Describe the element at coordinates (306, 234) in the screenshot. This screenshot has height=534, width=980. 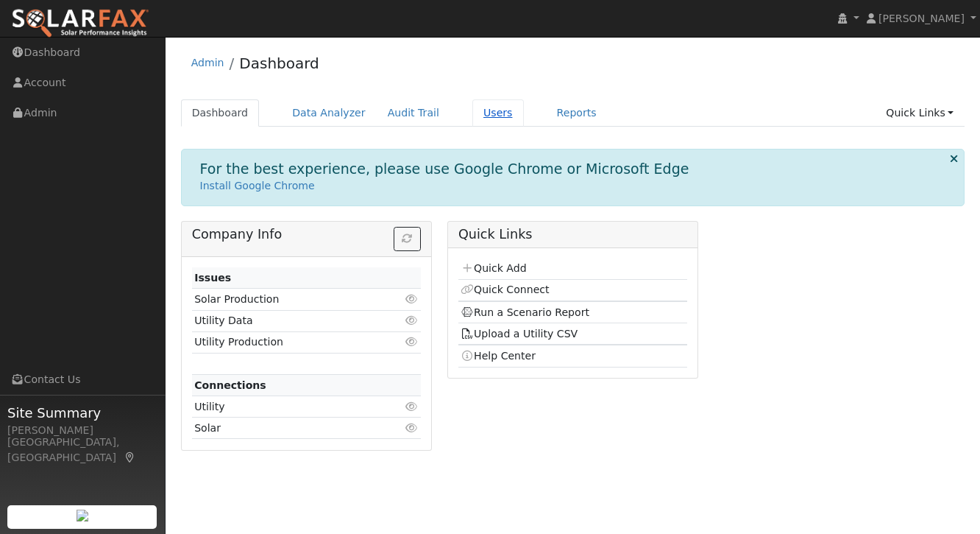
I see `h5: Company Info` at that location.